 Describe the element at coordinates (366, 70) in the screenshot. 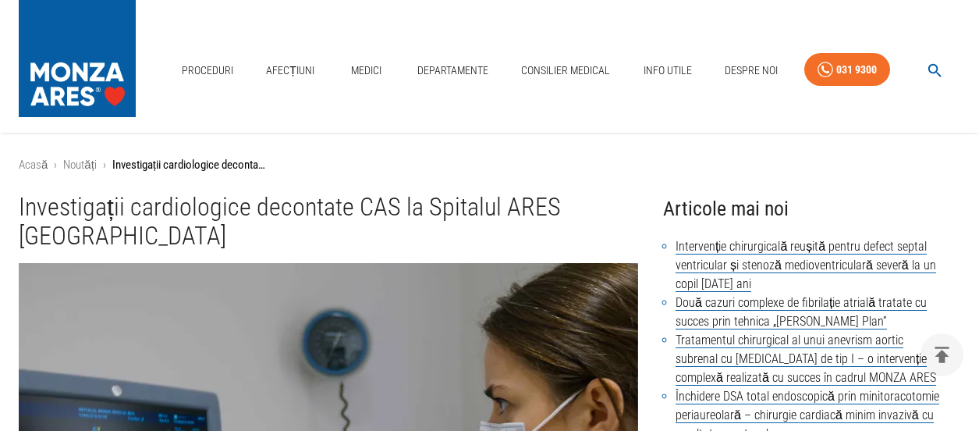

I see `a: Medici` at that location.